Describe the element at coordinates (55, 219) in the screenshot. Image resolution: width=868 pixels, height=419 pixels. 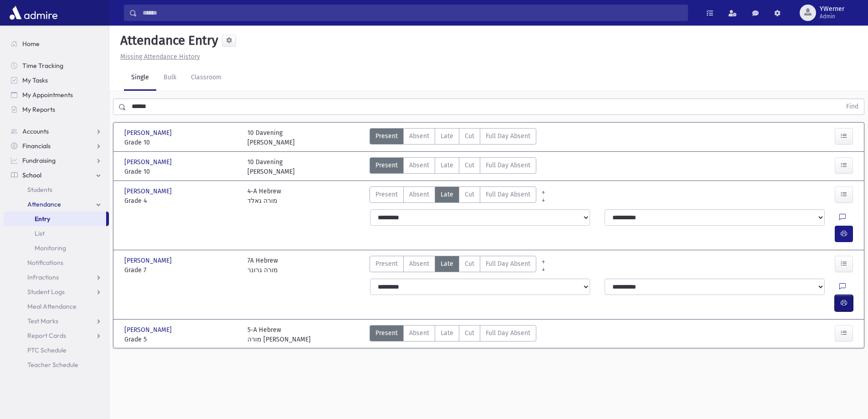
I see `a: Entry` at that location.